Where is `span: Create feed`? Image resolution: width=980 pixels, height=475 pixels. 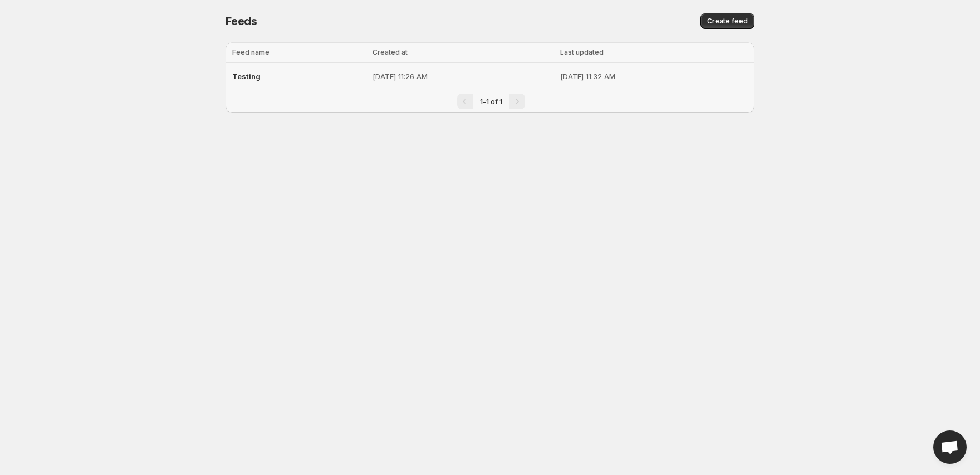 span: Create feed is located at coordinates (728, 21).